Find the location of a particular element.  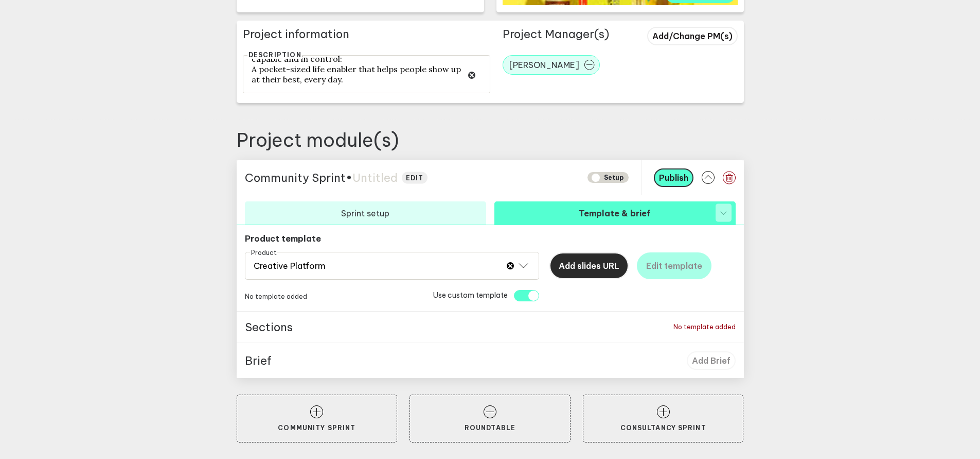

button: Template & brief is located at coordinates (615, 212).